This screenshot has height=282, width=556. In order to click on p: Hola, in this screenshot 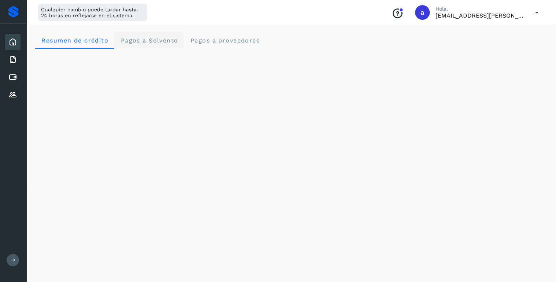, I will do `click(479, 9)`.